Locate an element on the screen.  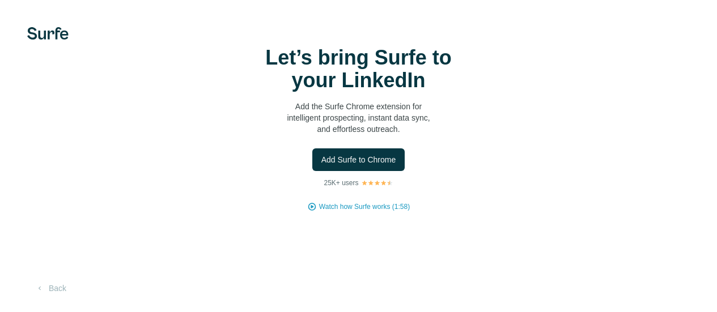
button: Add Surfe to Chrome is located at coordinates (359, 160).